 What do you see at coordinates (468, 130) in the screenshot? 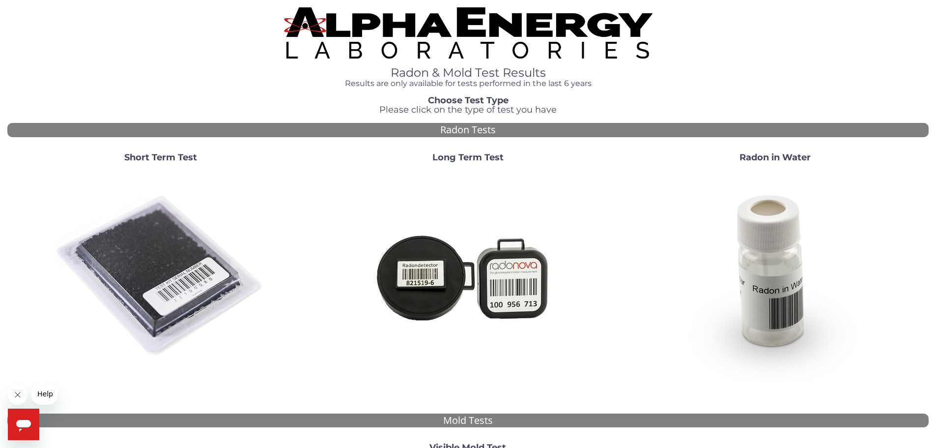
I see `div: Radon Tests` at bounding box center [468, 130].